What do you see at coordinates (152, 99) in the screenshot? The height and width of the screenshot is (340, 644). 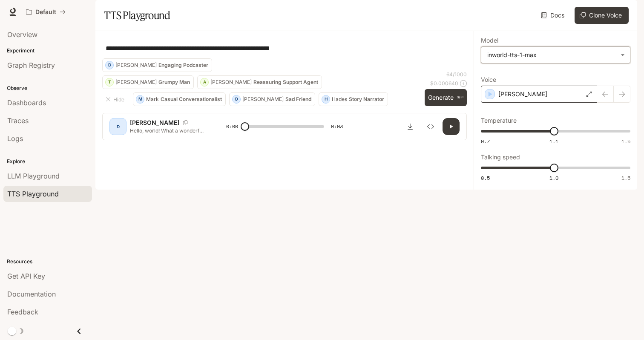 I see `p: Mark` at bounding box center [152, 99].